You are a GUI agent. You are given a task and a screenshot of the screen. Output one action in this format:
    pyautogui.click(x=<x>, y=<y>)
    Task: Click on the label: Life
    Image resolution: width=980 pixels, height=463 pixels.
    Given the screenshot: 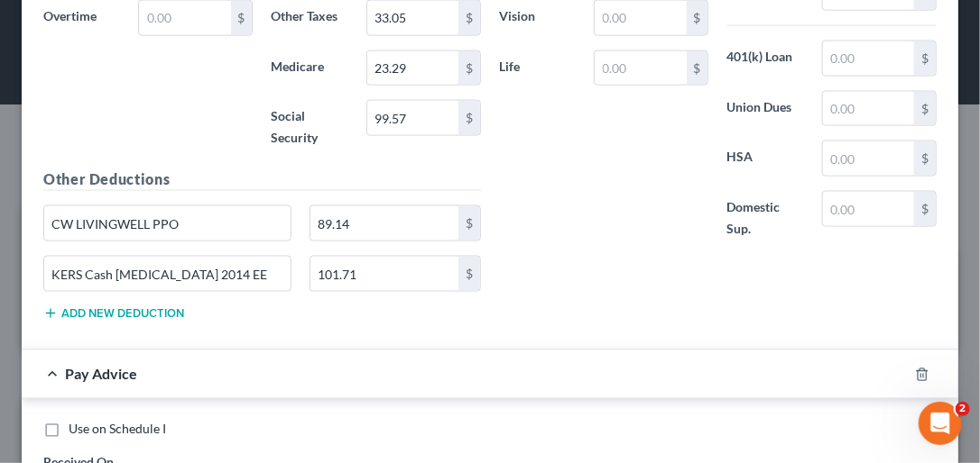 What is the action you would take?
    pyautogui.click(x=537, y=69)
    